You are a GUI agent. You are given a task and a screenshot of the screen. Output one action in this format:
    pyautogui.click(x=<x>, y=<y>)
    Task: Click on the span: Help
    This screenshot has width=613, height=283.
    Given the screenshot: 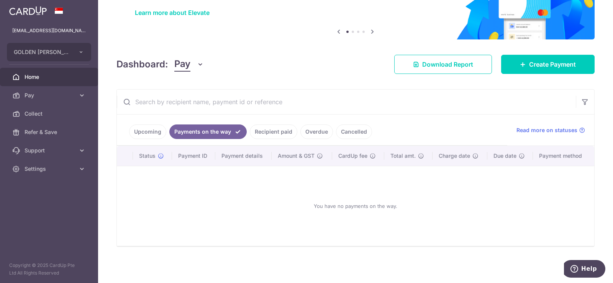 What is the action you would take?
    pyautogui.click(x=25, y=9)
    